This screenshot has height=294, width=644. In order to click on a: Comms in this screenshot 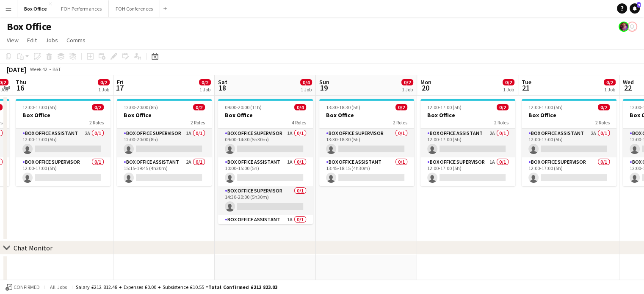, I will do `click(76, 40)`.